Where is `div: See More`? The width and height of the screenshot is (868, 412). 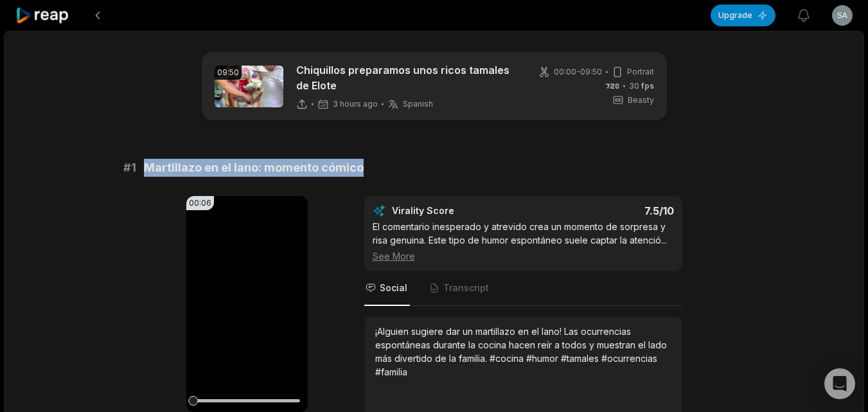
div: See More is located at coordinates (524, 256).